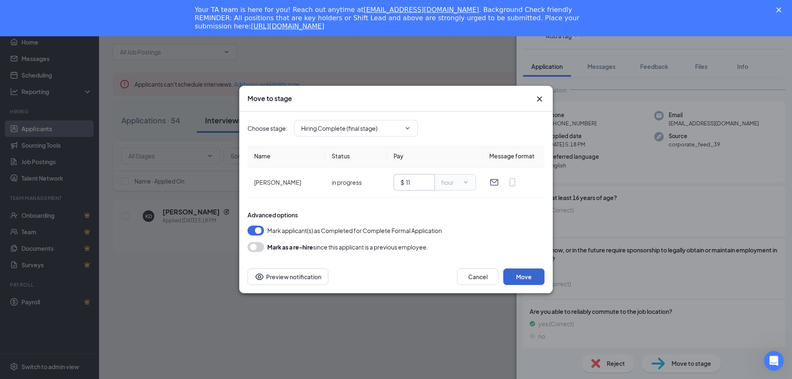  I want to click on th: Message format, so click(514, 156).